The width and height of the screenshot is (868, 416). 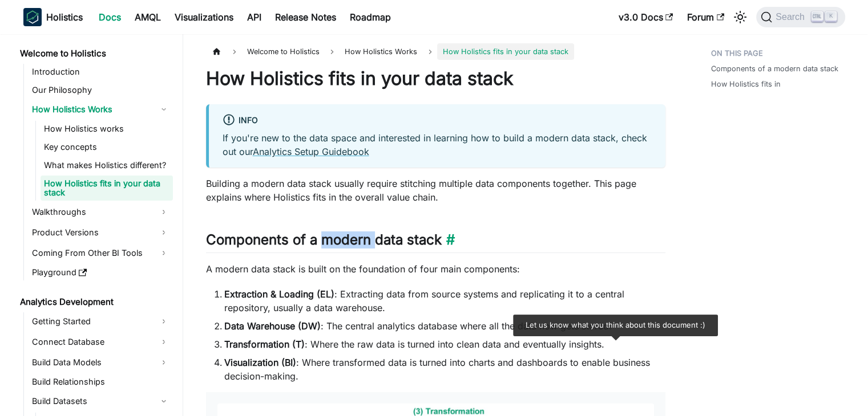 What do you see at coordinates (272, 326) in the screenshot?
I see `strong: Data Warehouse (DW)` at bounding box center [272, 326].